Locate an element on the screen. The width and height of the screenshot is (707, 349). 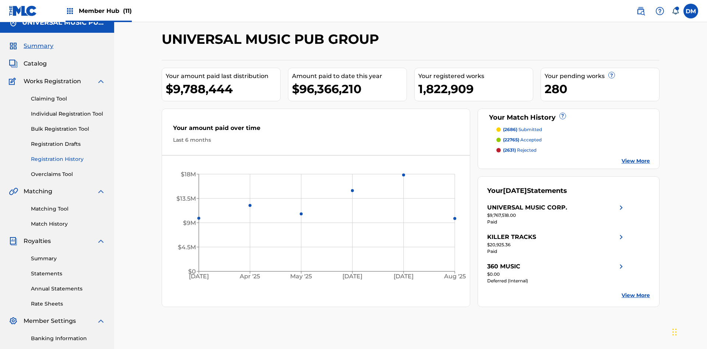
a: Registration History is located at coordinates (68, 159).